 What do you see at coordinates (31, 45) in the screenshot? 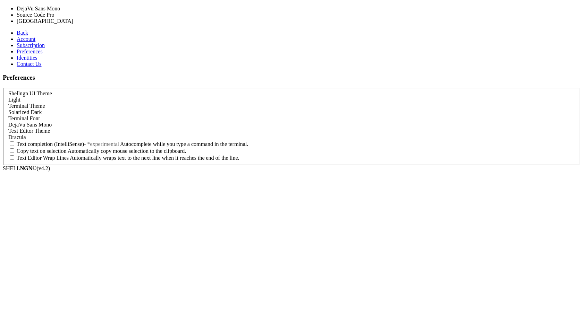
I see `span: Subscription` at bounding box center [31, 45].